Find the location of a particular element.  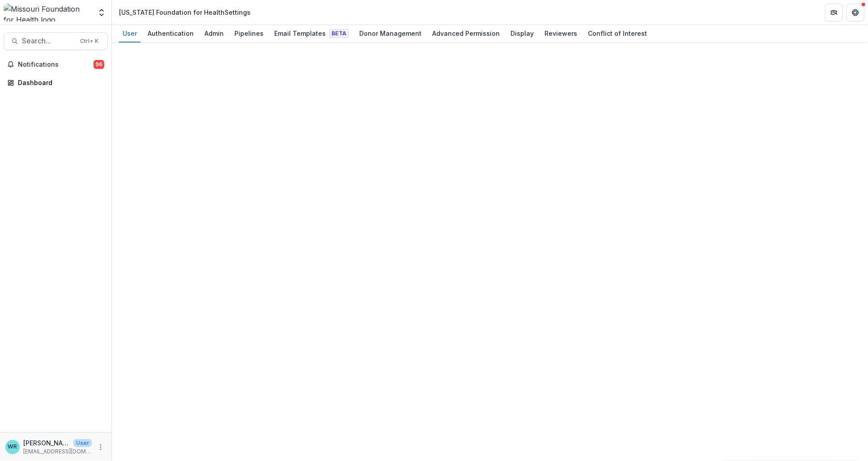

button: Get Help is located at coordinates (855, 13).